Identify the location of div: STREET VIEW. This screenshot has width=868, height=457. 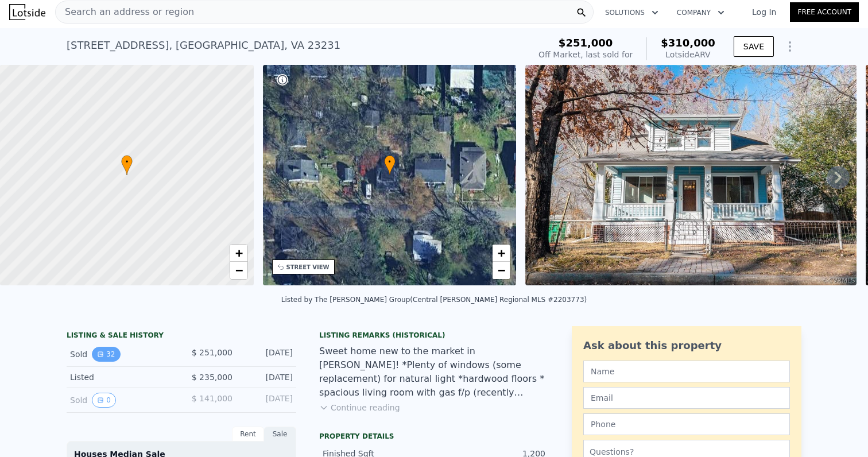
(307, 267).